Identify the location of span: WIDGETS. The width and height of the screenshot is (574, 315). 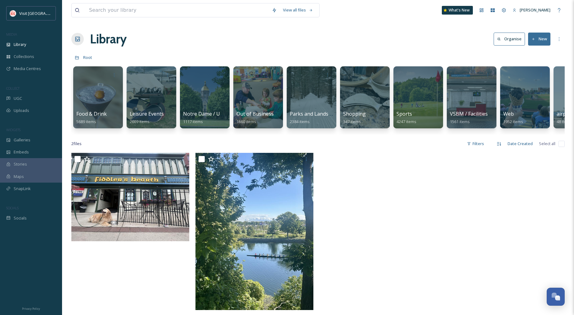
(13, 130).